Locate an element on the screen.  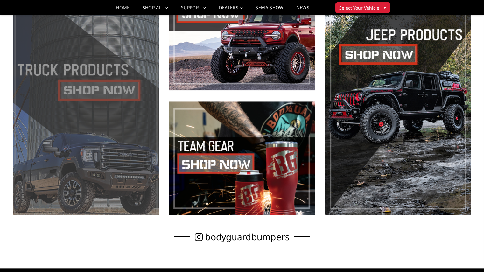
span: Select Your Vehicle is located at coordinates (359, 8).